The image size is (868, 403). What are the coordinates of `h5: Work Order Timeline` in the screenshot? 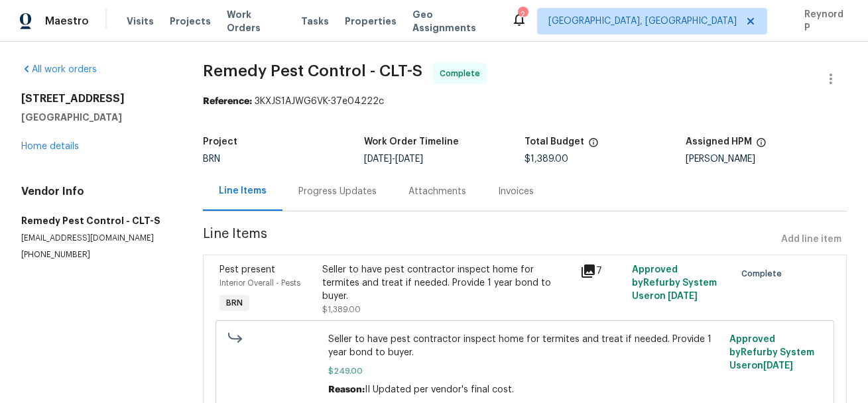 It's located at (411, 141).